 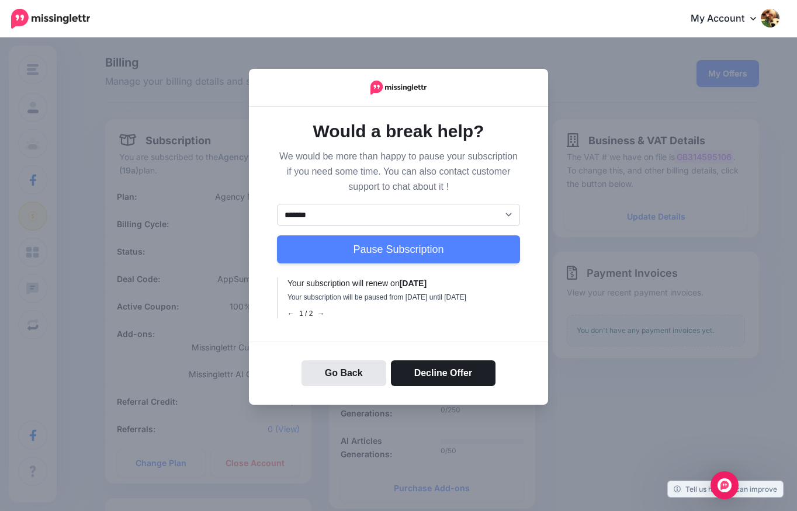 I want to click on button: Pause Subscription, so click(x=399, y=250).